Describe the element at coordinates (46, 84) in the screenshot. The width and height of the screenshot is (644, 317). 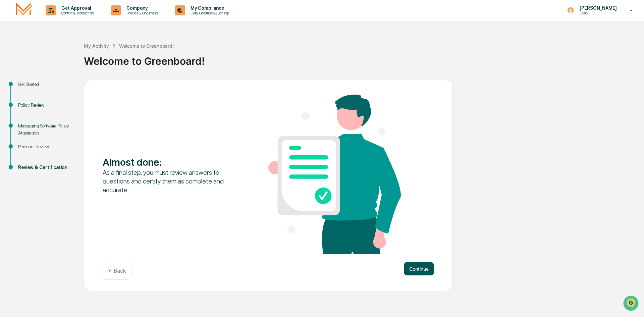
I see `div: Get Started` at that location.